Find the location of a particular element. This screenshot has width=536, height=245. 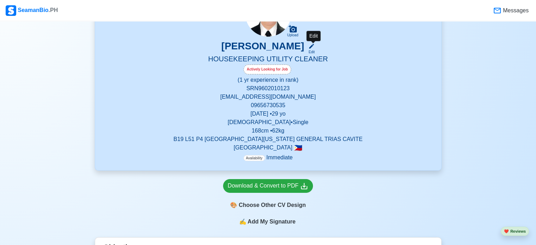

div: Choose Other CV Design is located at coordinates (268, 205).